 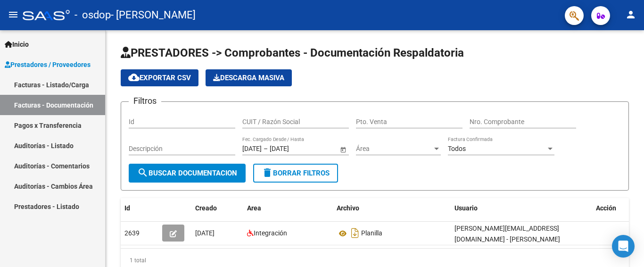 I want to click on span: - osdop, so click(x=92, y=15).